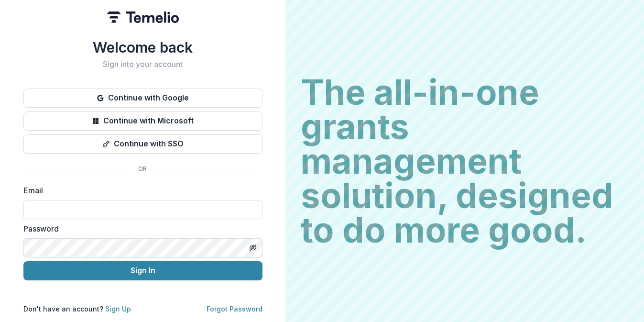 The width and height of the screenshot is (644, 322). What do you see at coordinates (143, 98) in the screenshot?
I see `button: Continue with Google` at bounding box center [143, 98].